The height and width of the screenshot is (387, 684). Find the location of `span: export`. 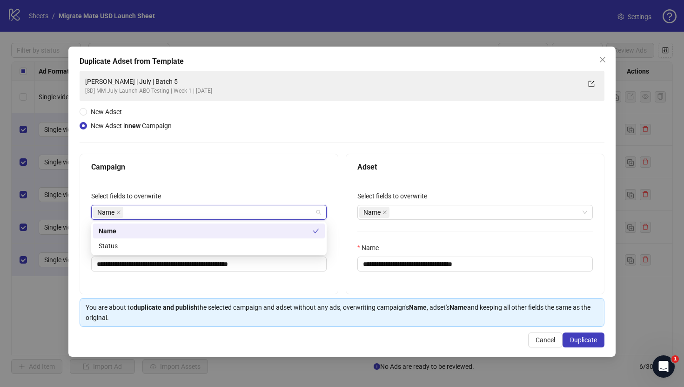

span: export is located at coordinates (592, 84).